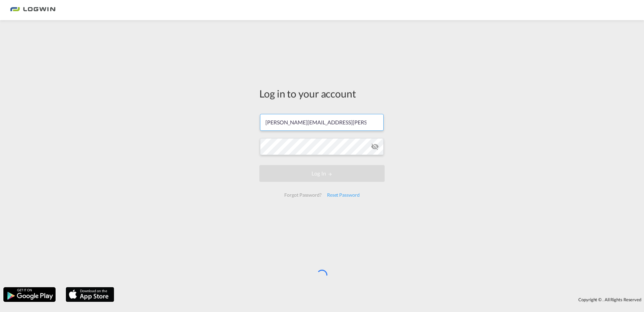  Describe the element at coordinates (29, 295) in the screenshot. I see `img: google.png` at that location.